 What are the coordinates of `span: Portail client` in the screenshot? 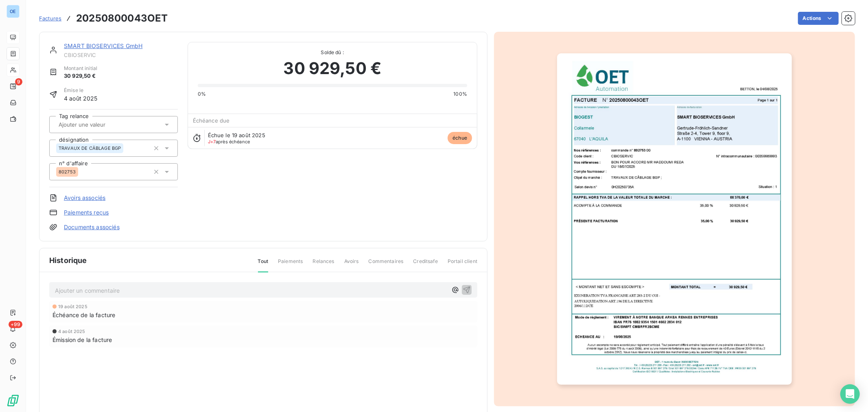 It's located at (462, 265).